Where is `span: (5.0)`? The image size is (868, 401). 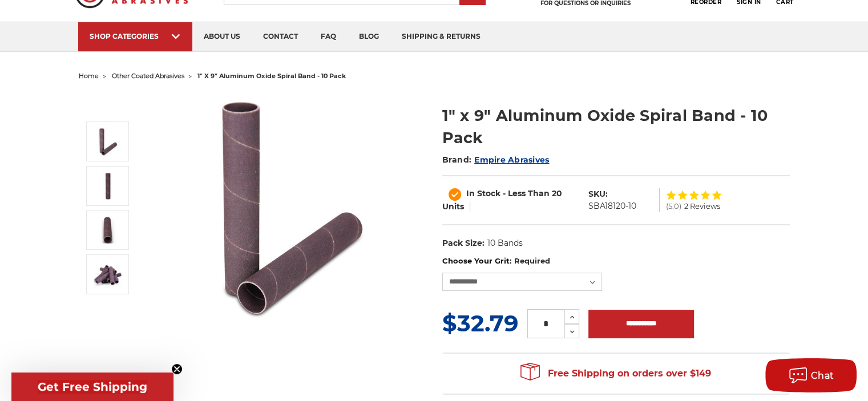 span: (5.0) is located at coordinates (673, 206).